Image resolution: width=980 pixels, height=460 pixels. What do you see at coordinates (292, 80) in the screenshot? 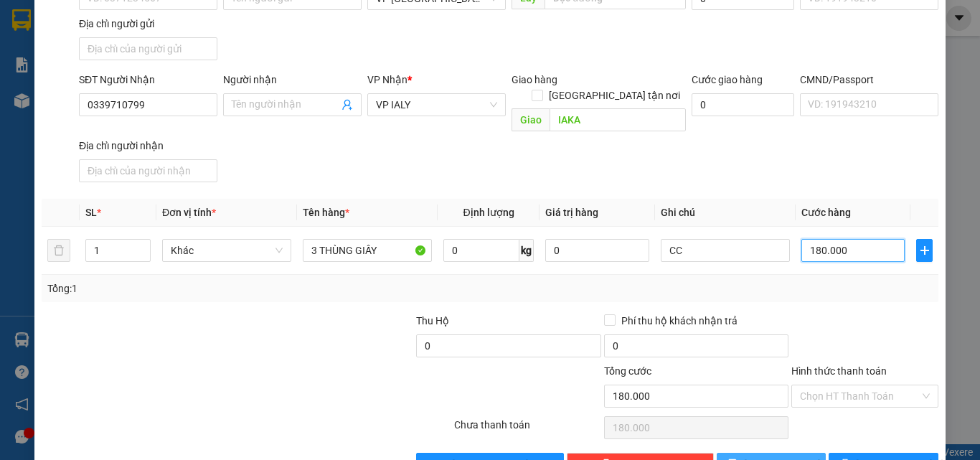
I see `div: Người nhận` at bounding box center [292, 80].